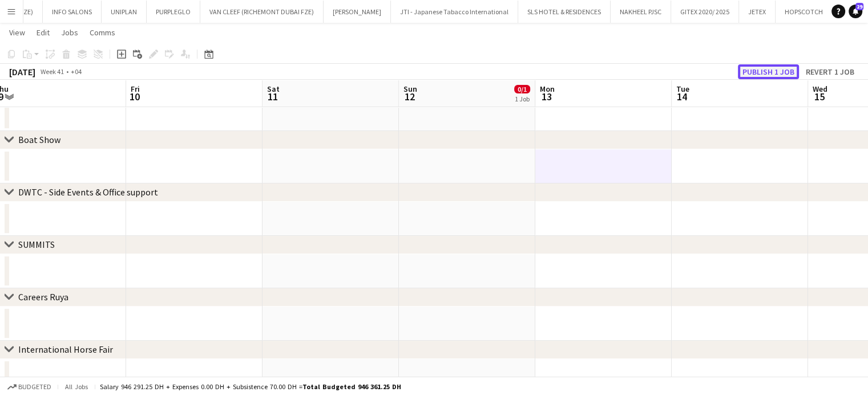 The height and width of the screenshot is (396, 868). What do you see at coordinates (522, 89) in the screenshot?
I see `span: 0/1` at bounding box center [522, 89].